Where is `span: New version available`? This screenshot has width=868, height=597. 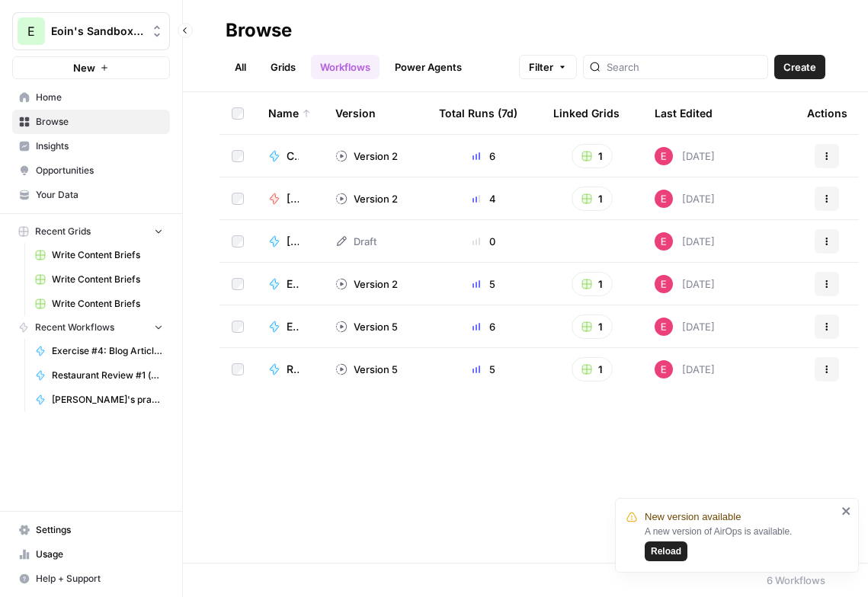
span: New version available is located at coordinates (693, 517).